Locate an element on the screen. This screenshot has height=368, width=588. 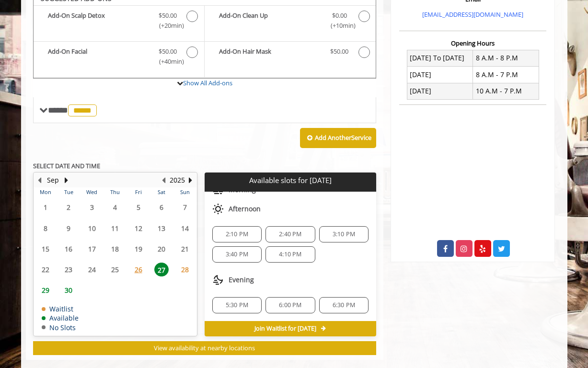
th: Wed is located at coordinates (92, 192).